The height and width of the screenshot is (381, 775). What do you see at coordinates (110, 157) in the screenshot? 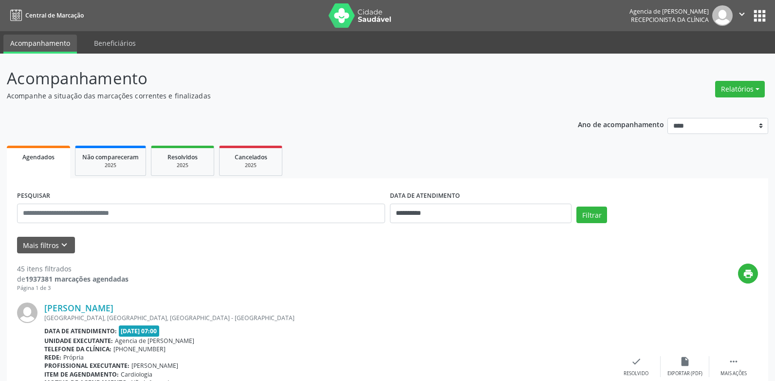
I see `span: Não compareceram` at bounding box center [110, 157].